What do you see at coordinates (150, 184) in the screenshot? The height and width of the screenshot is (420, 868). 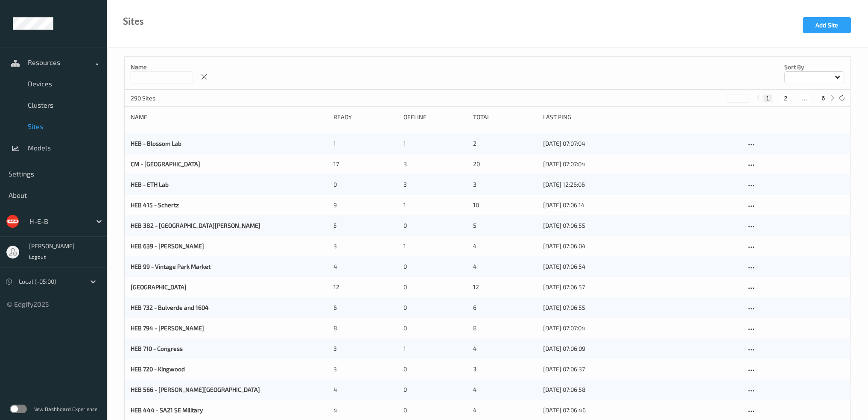 I see `a: HEB - ETH Lab` at bounding box center [150, 184].